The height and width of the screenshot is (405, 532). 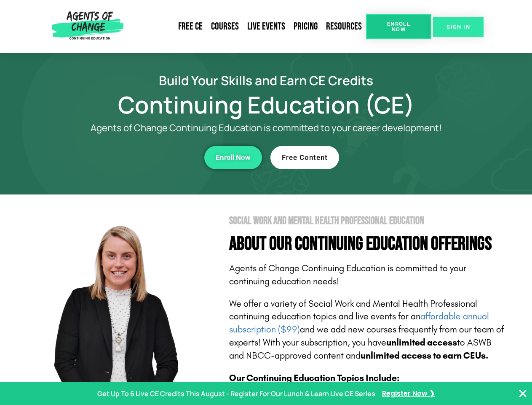 What do you see at coordinates (306, 26) in the screenshot?
I see `a: Pricing` at bounding box center [306, 26].